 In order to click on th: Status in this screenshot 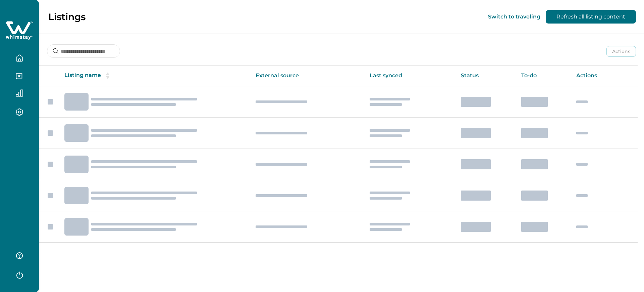, I will do `click(486, 76)`.